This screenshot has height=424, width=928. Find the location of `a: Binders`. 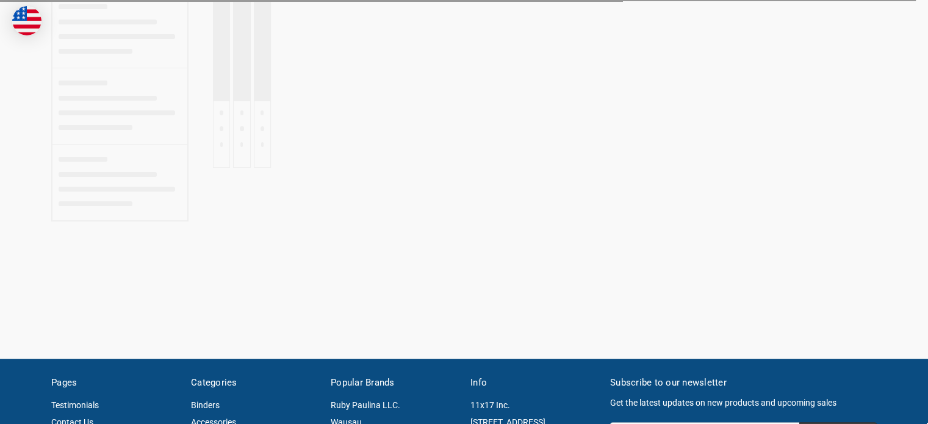

a: Binders is located at coordinates (205, 405).